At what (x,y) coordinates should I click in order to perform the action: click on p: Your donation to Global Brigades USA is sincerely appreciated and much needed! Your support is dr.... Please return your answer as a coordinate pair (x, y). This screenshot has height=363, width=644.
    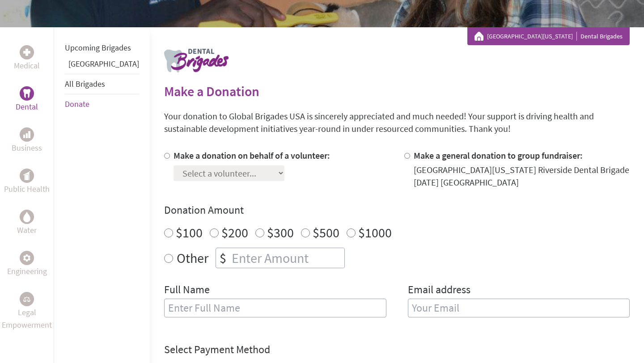
    Looking at the image, I should click on (397, 122).